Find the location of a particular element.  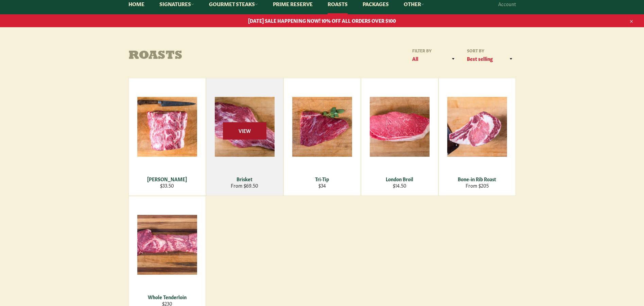

a: Bone-in Rib Roast Bone-in Rib Roast From $205 is located at coordinates (477, 137).